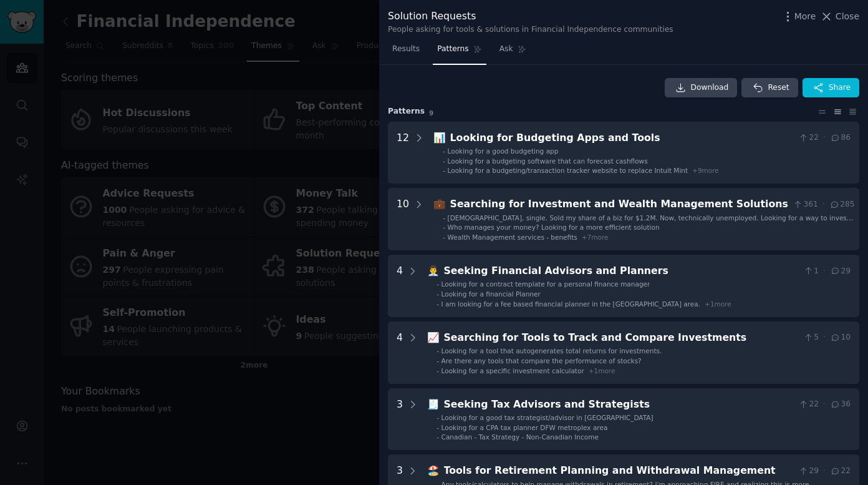 Image resolution: width=868 pixels, height=485 pixels. What do you see at coordinates (770, 88) in the screenshot?
I see `button: Reset` at bounding box center [770, 88].